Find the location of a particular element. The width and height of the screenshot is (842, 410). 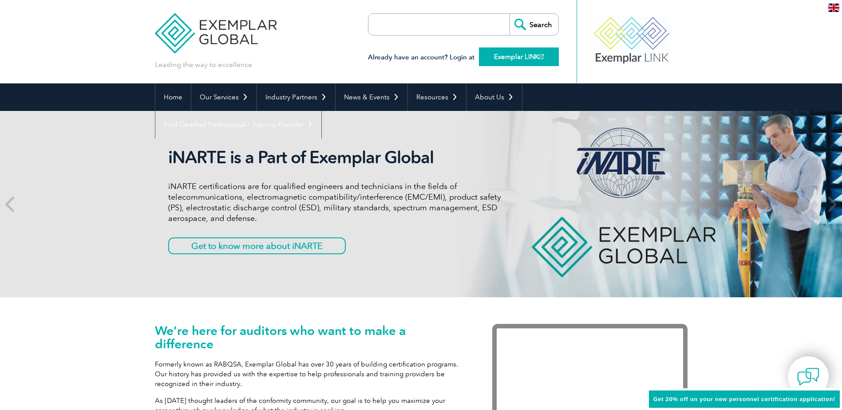

h1: We’re here for auditors who want to make a difference is located at coordinates (310, 337).